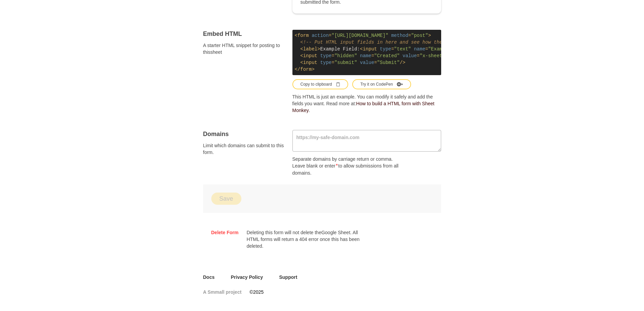 This screenshot has width=644, height=311. Describe the element at coordinates (244, 34) in the screenshot. I see `h4: Embed HTML` at that location.